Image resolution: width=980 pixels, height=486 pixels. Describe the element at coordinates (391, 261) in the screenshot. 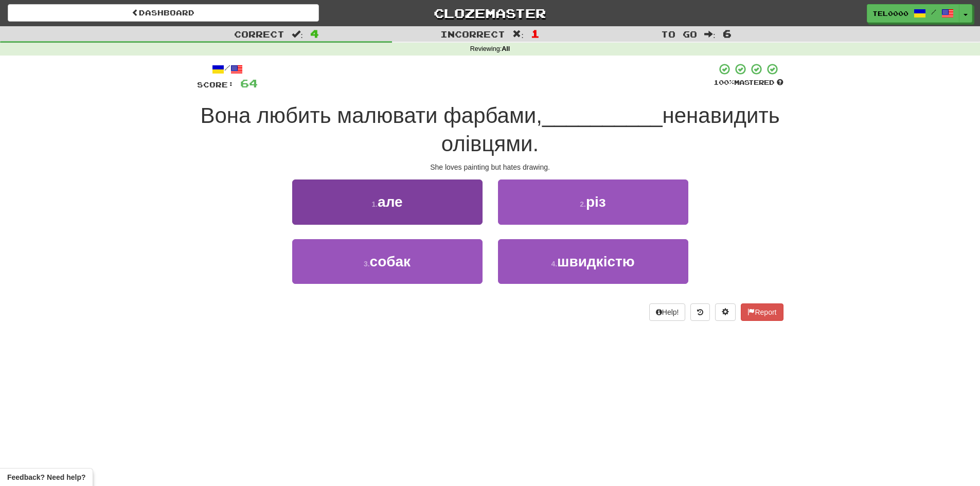

I see `span: собак` at that location.